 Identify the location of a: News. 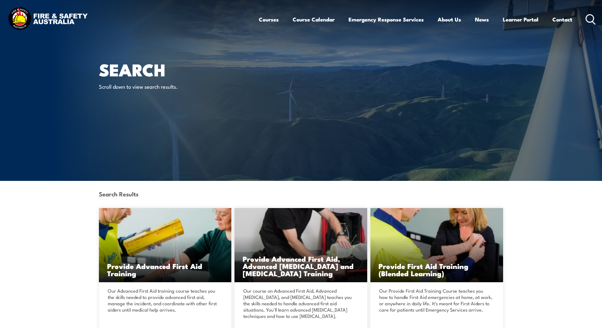
(482, 19).